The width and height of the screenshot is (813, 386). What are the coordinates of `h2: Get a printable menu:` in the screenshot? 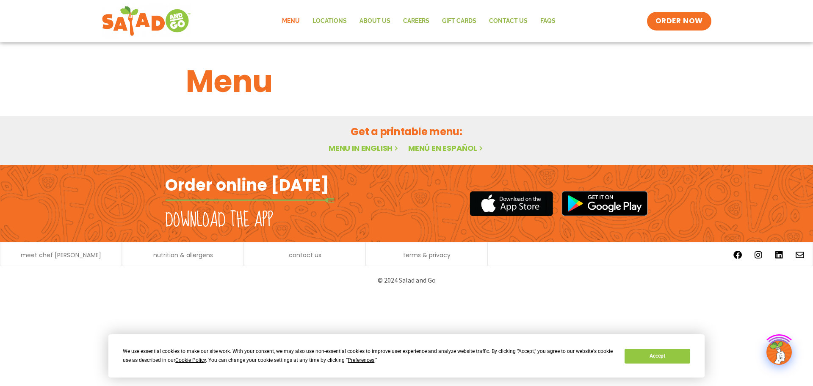 It's located at (407, 131).